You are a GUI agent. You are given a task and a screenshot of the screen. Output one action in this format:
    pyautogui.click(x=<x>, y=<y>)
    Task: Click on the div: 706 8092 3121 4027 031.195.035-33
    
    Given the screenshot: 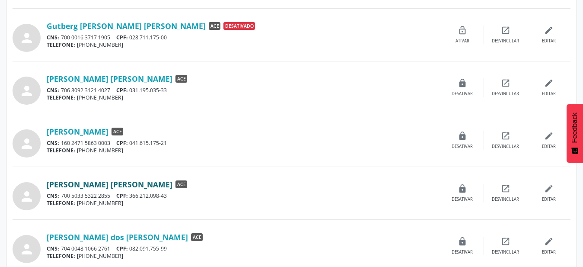 What is the action you would take?
    pyautogui.click(x=244, y=90)
    